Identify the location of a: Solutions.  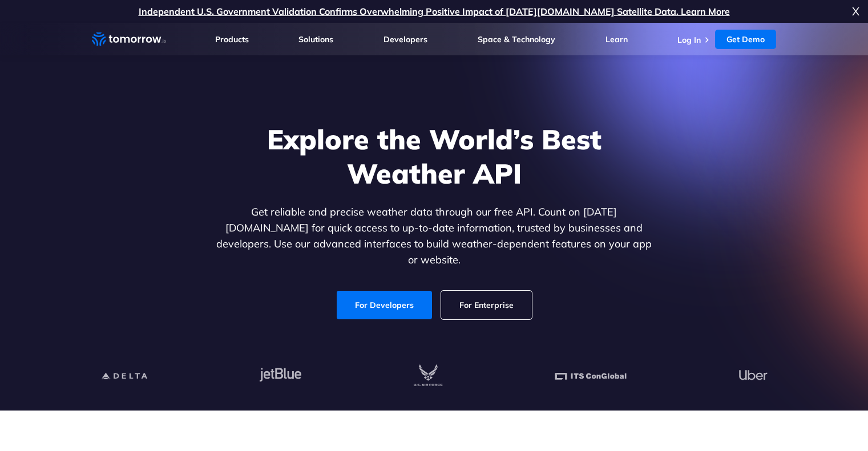
(316, 39).